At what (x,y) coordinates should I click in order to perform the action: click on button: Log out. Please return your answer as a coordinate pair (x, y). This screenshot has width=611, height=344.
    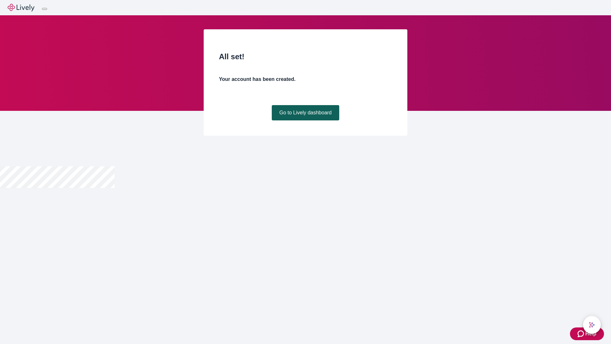
    Looking at the image, I should click on (45, 9).